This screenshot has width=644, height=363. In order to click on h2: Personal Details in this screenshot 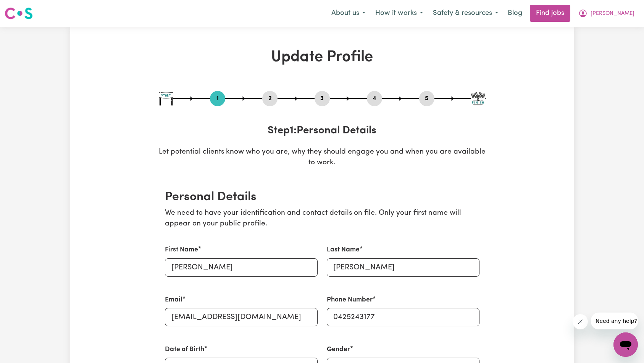, I will do `click(322, 197)`.